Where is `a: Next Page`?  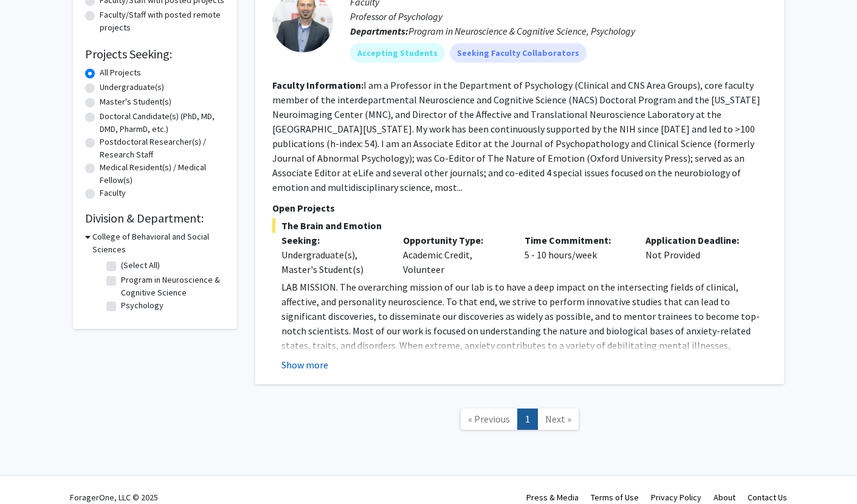
a: Next Page is located at coordinates (558, 419).